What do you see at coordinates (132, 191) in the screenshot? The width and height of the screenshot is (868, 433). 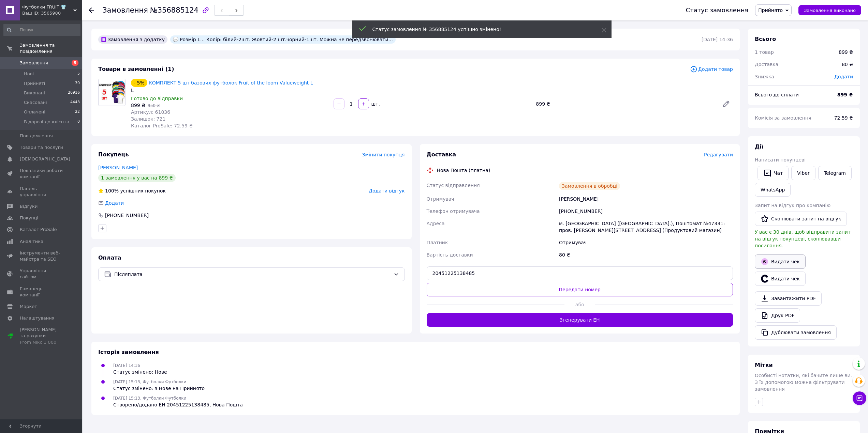 I see `div: успішних покупок` at bounding box center [132, 191].